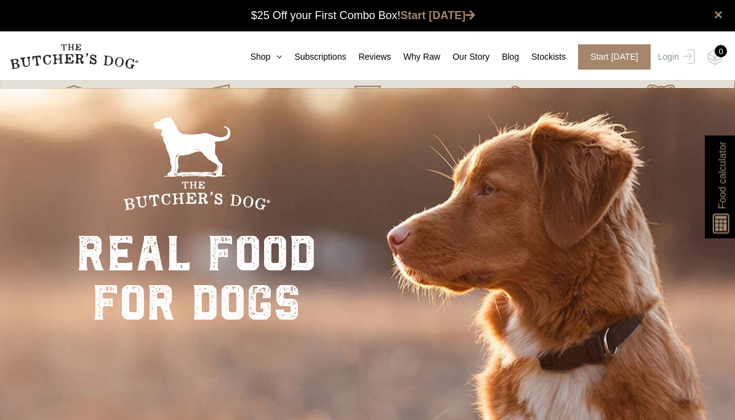 The height and width of the screenshot is (420, 735). I want to click on div: real food for dogs, so click(196, 278).